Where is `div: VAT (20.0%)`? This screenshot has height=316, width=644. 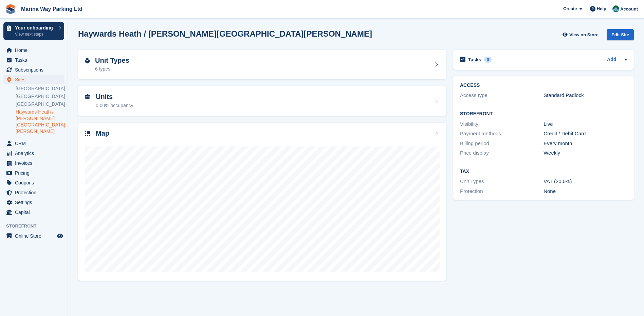 div: VAT (20.0%) is located at coordinates (585, 181).